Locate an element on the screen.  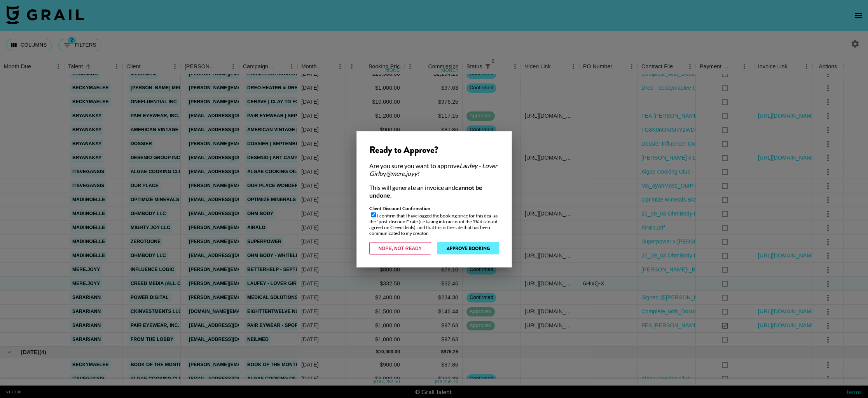
button: Approve Booking is located at coordinates (468, 249).